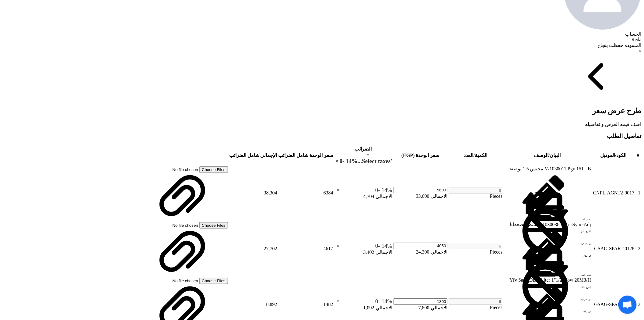 This screenshot has height=320, width=644. What do you see at coordinates (322, 40) in the screenshot?
I see `div: Reda` at bounding box center [322, 40].